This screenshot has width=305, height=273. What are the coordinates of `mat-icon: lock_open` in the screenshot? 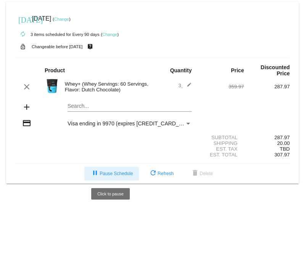 It's located at (23, 47).